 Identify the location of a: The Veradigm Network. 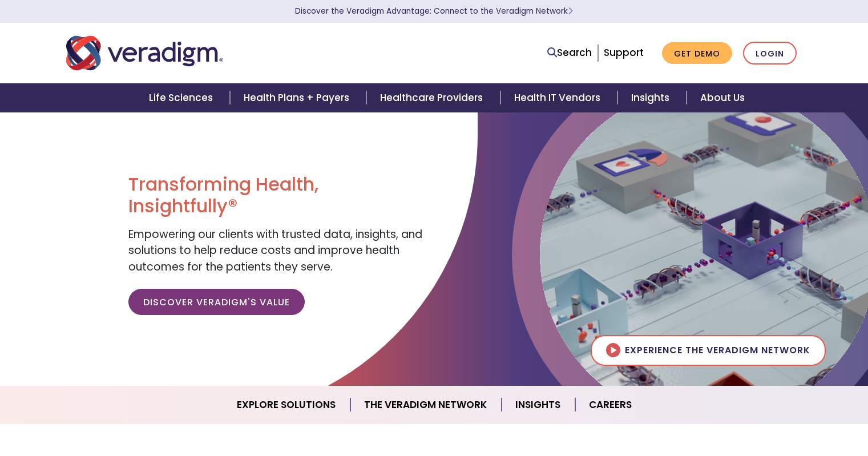
(425, 405).